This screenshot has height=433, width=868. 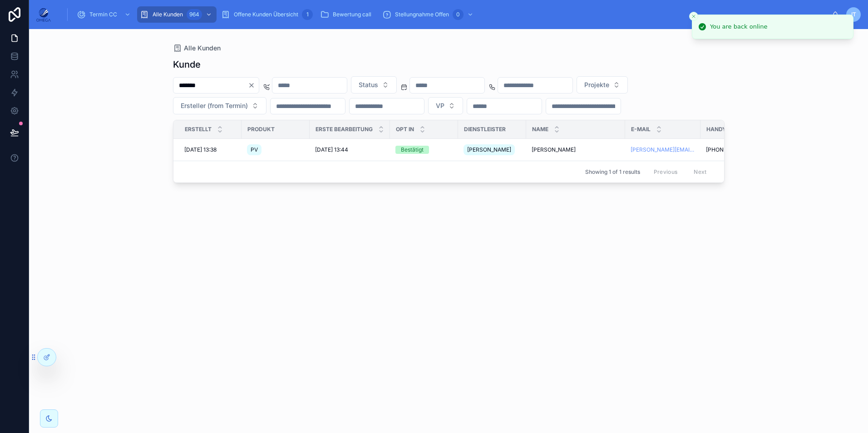 What do you see at coordinates (485, 129) in the screenshot?
I see `span: Dienstleister` at bounding box center [485, 129].